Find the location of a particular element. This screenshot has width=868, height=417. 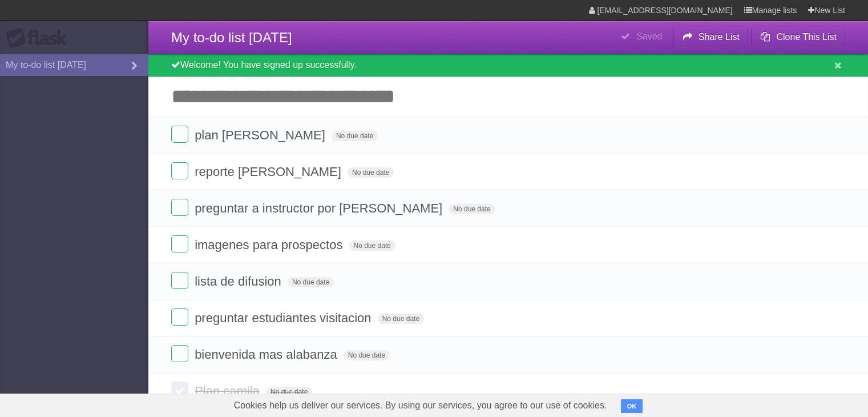

button: Share List is located at coordinates (711, 37).